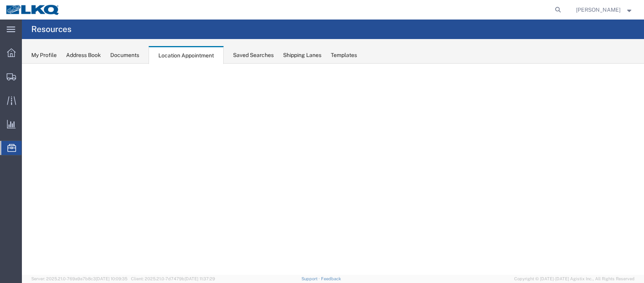 Image resolution: width=644 pixels, height=283 pixels. What do you see at coordinates (44, 55) in the screenshot?
I see `div: My Profile` at bounding box center [44, 55].